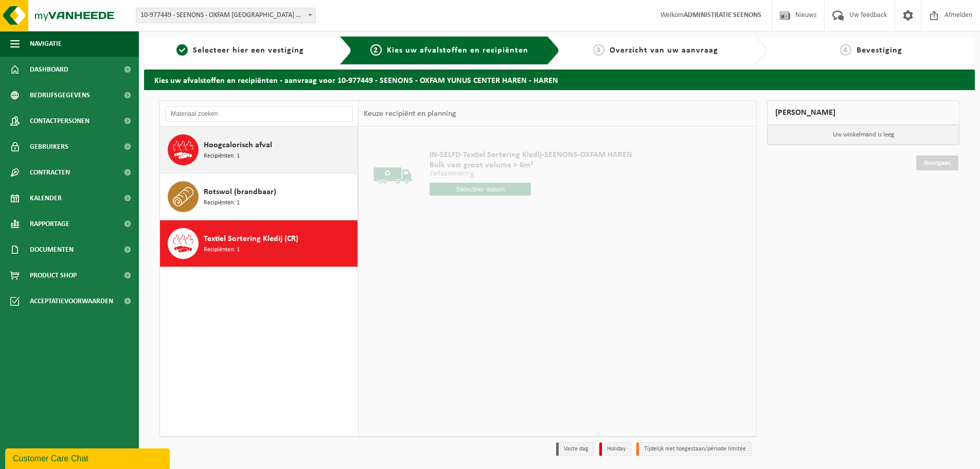  I want to click on span: Rotswol (brandbaar), so click(240, 192).